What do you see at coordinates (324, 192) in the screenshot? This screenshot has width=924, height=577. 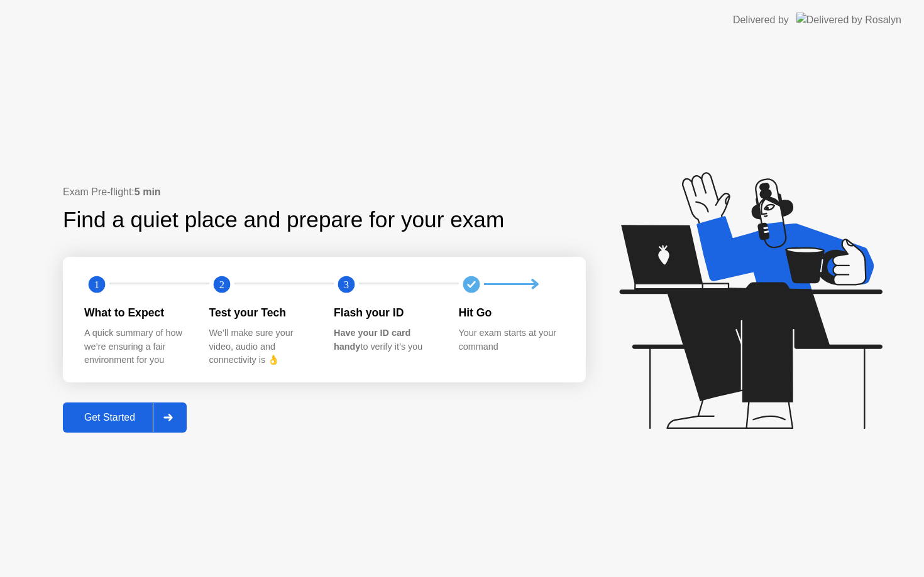 I see `div: Exam Pre-flight:` at bounding box center [324, 192].